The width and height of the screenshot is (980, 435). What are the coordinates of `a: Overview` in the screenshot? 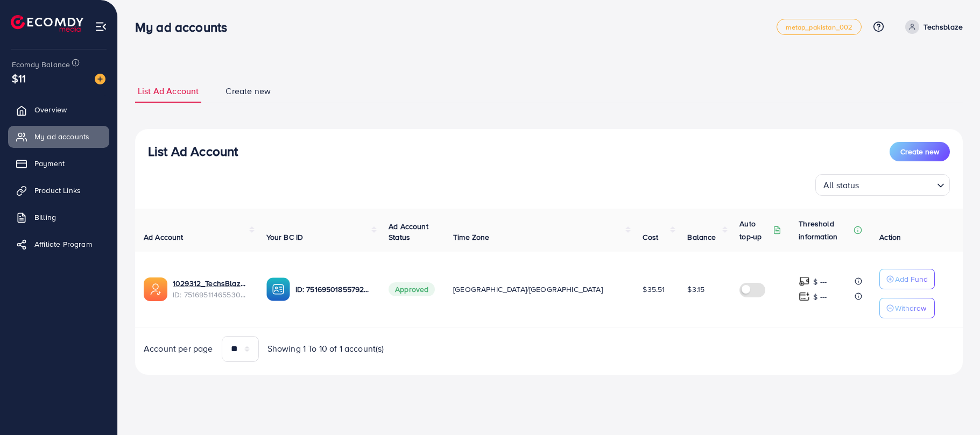 It's located at (59, 110).